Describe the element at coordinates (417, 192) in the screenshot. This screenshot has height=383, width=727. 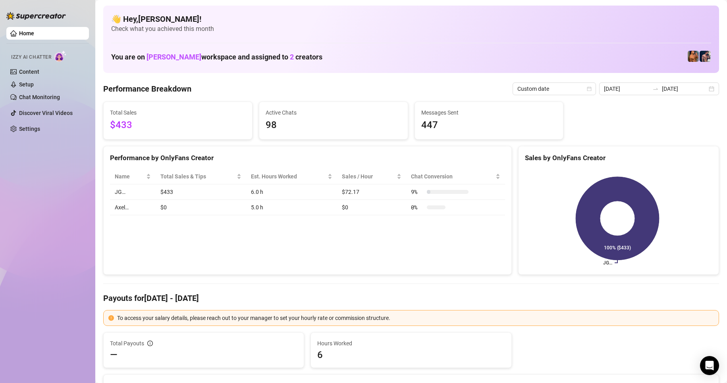
I see `span: 9 %` at that location.